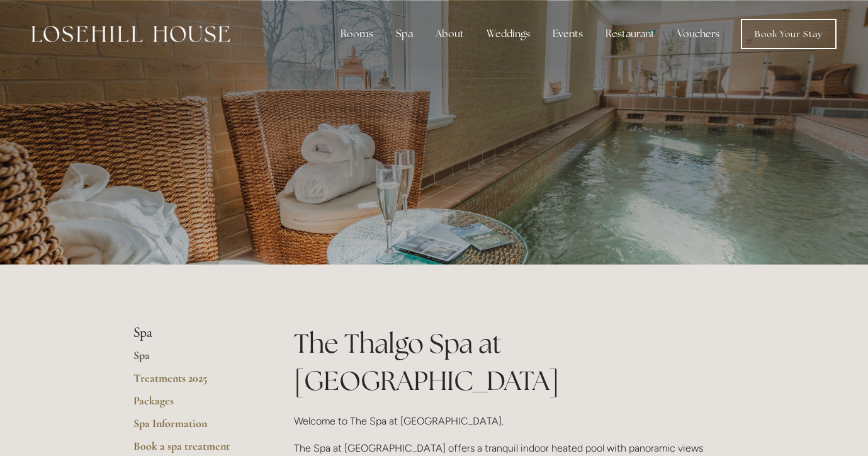 This screenshot has height=456, width=868. I want to click on a: Spa Information, so click(193, 428).